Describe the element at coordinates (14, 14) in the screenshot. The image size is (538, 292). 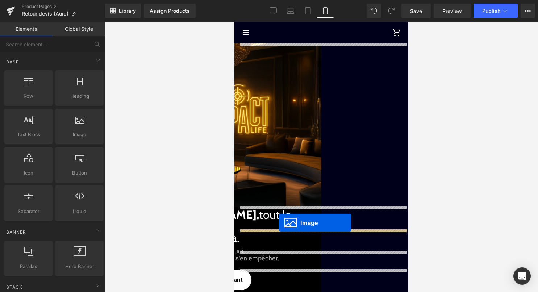
I see `img: logo_orange.svg` at that location.